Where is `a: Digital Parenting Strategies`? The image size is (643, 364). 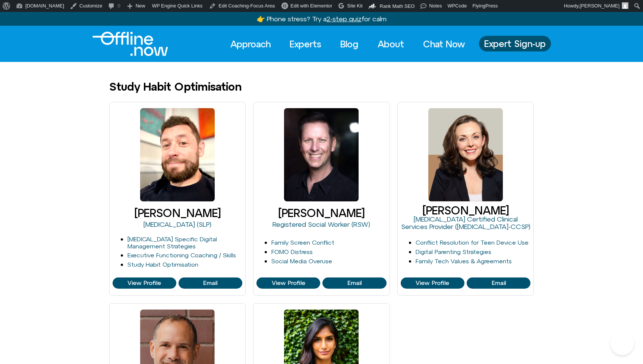 a: Digital Parenting Strategies is located at coordinates (454, 251).